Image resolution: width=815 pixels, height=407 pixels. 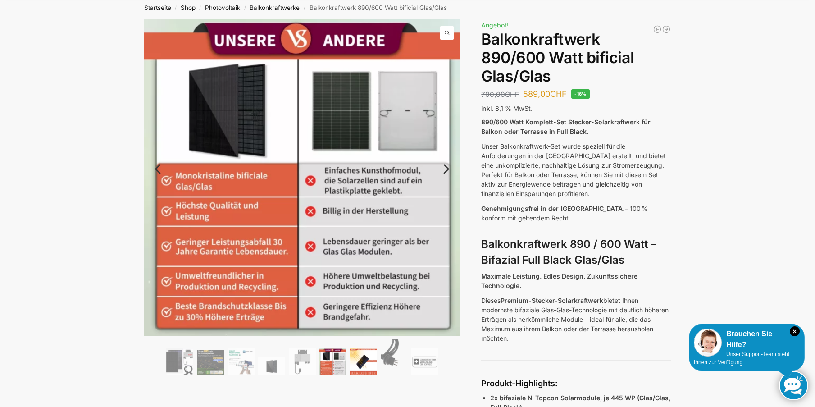 I want to click on bdi: 589,00, so click(x=544, y=94).